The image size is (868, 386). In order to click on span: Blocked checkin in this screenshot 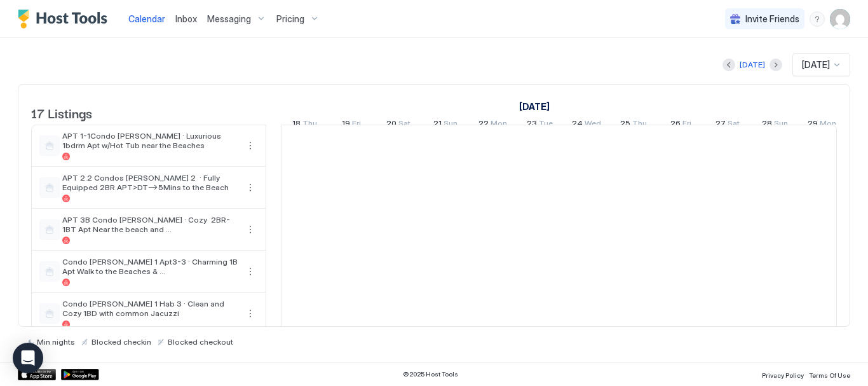, I will do `click(121, 342)`.